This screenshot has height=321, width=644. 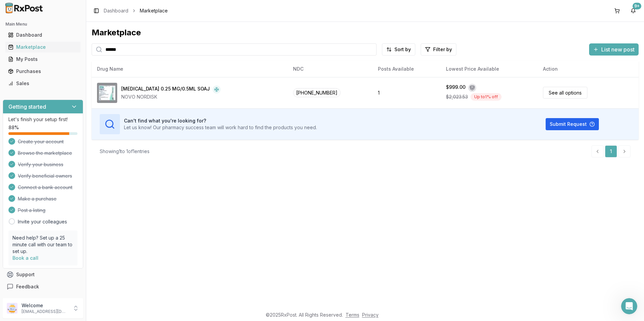 What do you see at coordinates (22, 230) in the screenshot?
I see `span: Home` at bounding box center [22, 230].